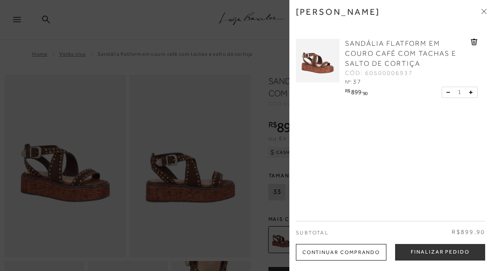 The image size is (493, 271). Describe the element at coordinates (318, 60) in the screenshot. I see `img: SANDÁLIA FLATFORM EM COURO CAFÉ COM TACHAS E SALTO DE CORTIÇA` at that location.